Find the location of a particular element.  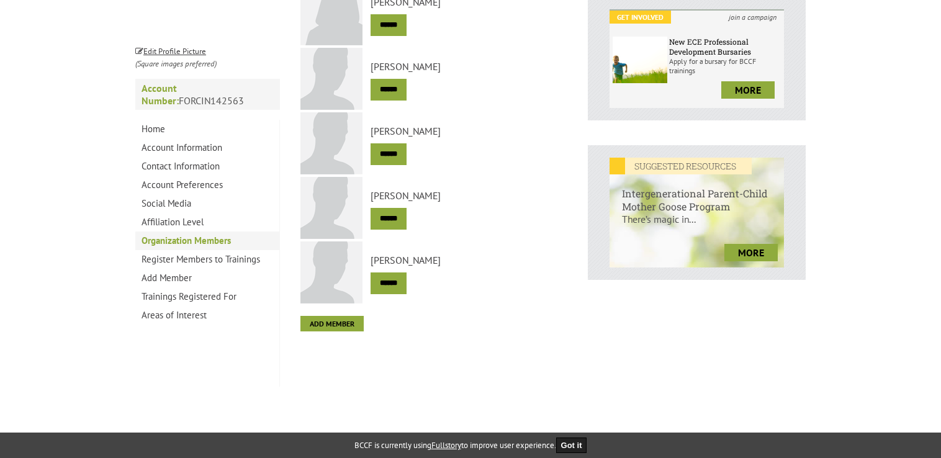

img: Teanna Perry is located at coordinates (331, 272).